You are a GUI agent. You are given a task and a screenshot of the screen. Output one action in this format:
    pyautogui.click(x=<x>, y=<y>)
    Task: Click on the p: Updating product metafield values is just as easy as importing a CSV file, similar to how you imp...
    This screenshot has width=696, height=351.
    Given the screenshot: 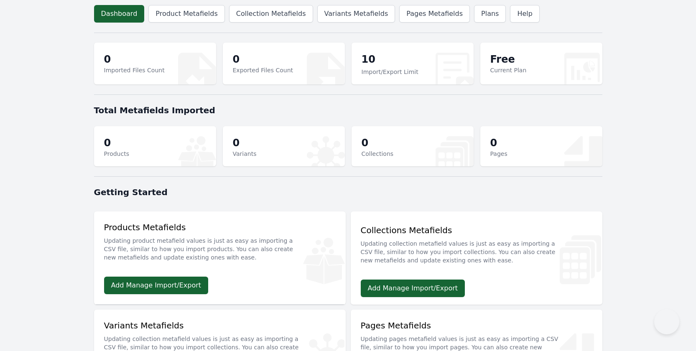 What is the action you would take?
    pyautogui.click(x=220, y=248)
    